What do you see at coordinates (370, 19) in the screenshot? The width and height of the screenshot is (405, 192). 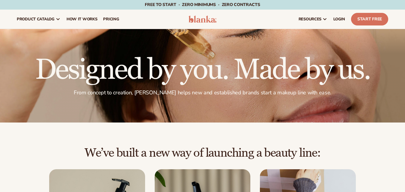 I see `a: Start Free` at bounding box center [370, 19].